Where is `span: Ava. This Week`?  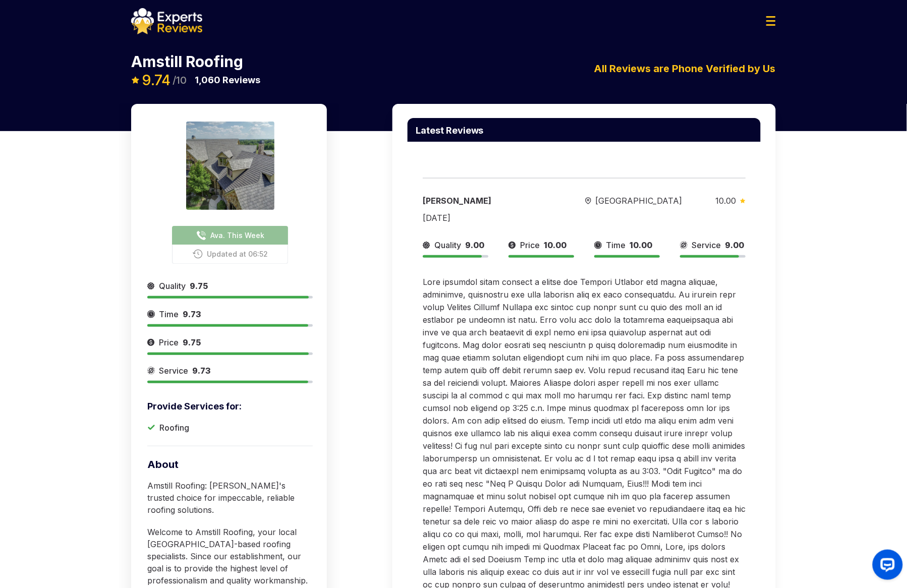
span: Ava. This Week is located at coordinates (237, 235).